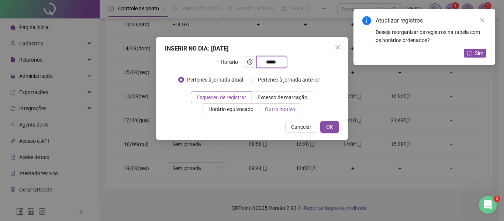 The height and width of the screenshot is (221, 504). What do you see at coordinates (497, 199) in the screenshot?
I see `span: 1` at bounding box center [497, 199].